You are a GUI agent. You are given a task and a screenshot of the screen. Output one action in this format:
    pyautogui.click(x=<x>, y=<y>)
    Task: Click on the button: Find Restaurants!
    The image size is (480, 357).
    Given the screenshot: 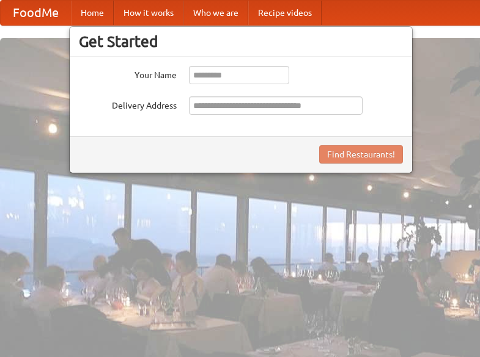 What is the action you would take?
    pyautogui.click(x=360, y=155)
    